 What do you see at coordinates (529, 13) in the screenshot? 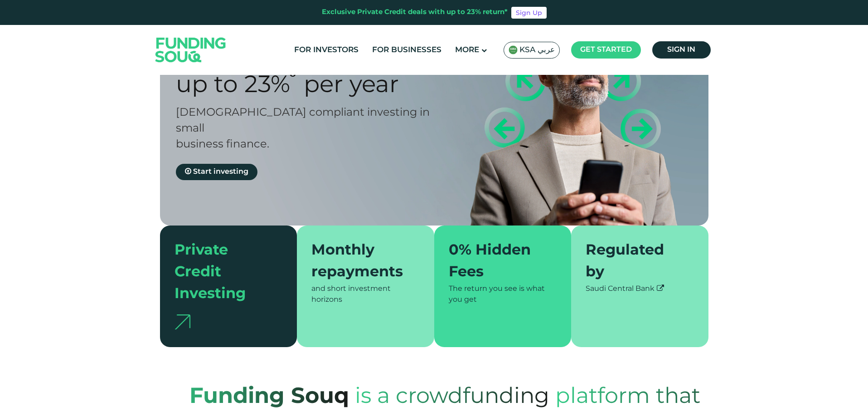
I see `a: Sign Up` at bounding box center [529, 13].